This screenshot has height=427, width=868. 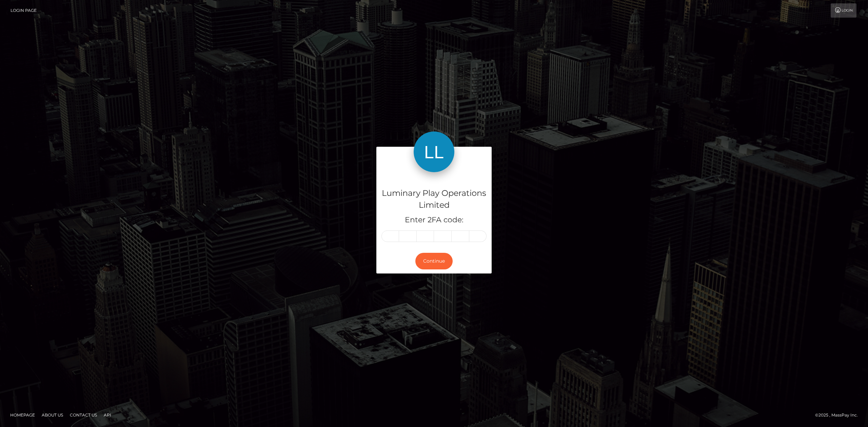 What do you see at coordinates (434, 152) in the screenshot?
I see `img: Luminary Play Operations Limited` at bounding box center [434, 152].